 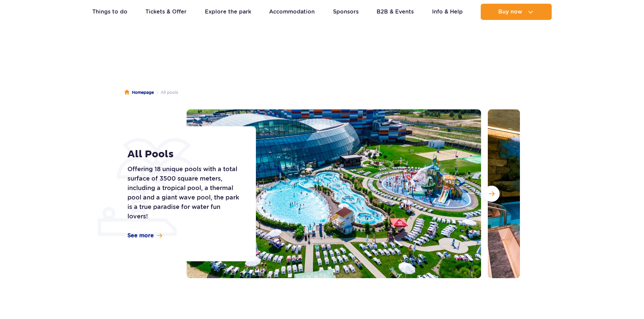 What do you see at coordinates (395, 11) in the screenshot?
I see `a: B2B & Events` at bounding box center [395, 11].